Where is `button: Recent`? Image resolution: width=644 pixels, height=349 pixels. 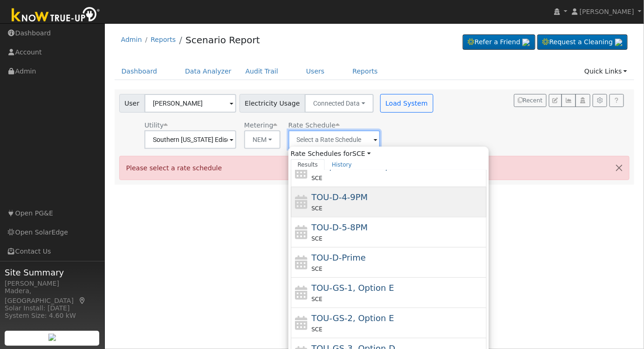
button: Recent is located at coordinates (530, 101).